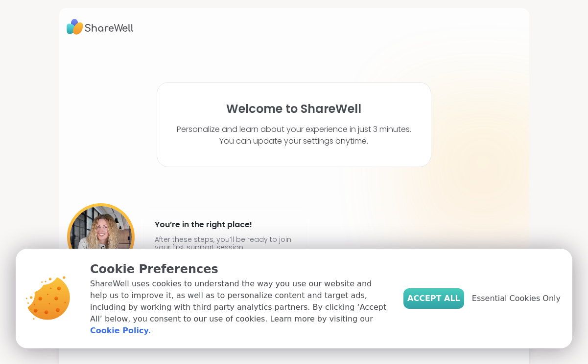  What do you see at coordinates (239, 307) in the screenshot?
I see `p: ShareWell uses cookies to understand the way you use our website and help us to improve it, as we...` at bounding box center [239, 307].